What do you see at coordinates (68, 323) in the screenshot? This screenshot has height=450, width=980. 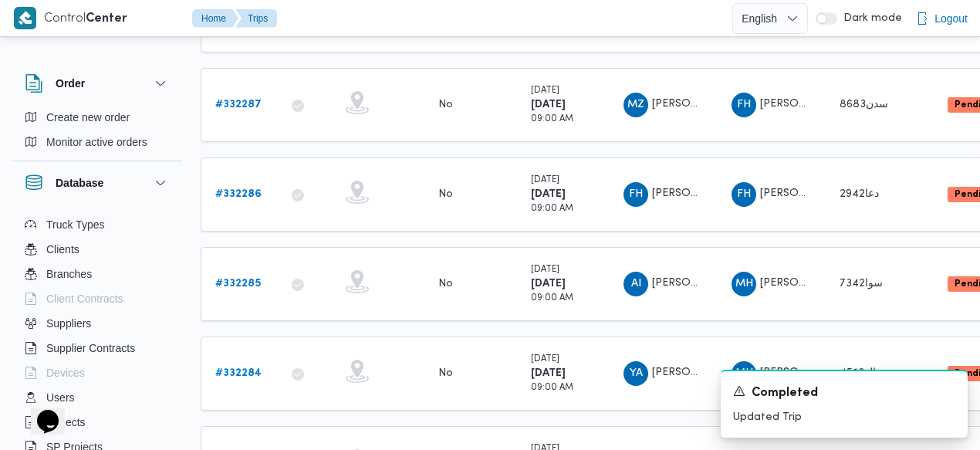 I see `span: Suppliers` at bounding box center [68, 323].